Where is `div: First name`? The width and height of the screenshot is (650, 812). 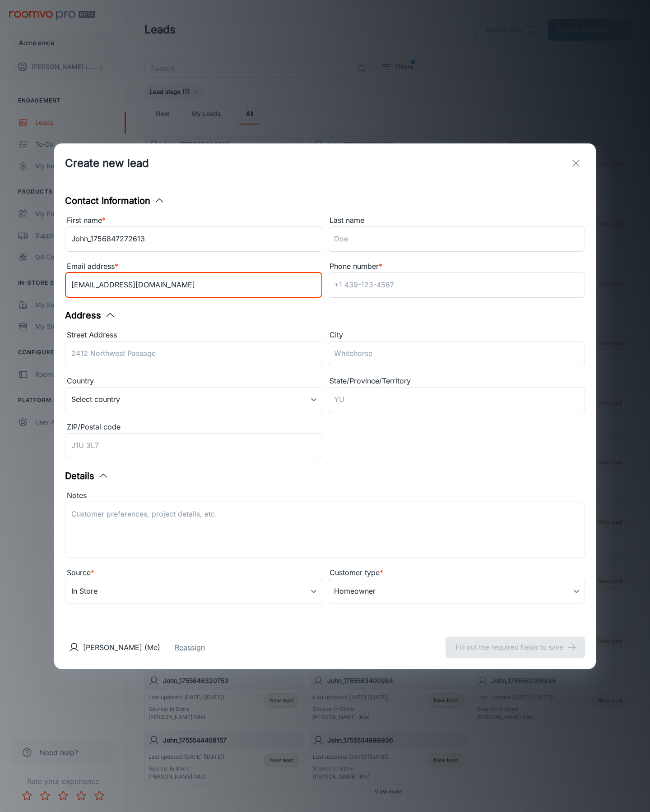
div: First name is located at coordinates (193, 221).